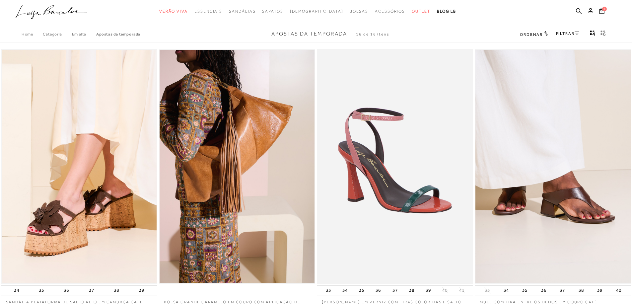 The height and width of the screenshot is (305, 632). Describe the element at coordinates (462, 290) in the screenshot. I see `button: 41` at that location.